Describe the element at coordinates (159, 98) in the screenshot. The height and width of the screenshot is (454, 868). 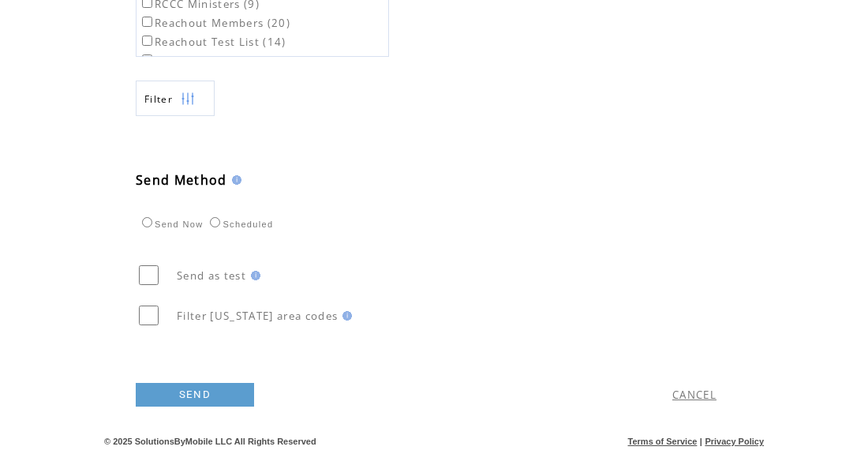
I see `span: Show filters` at that location.